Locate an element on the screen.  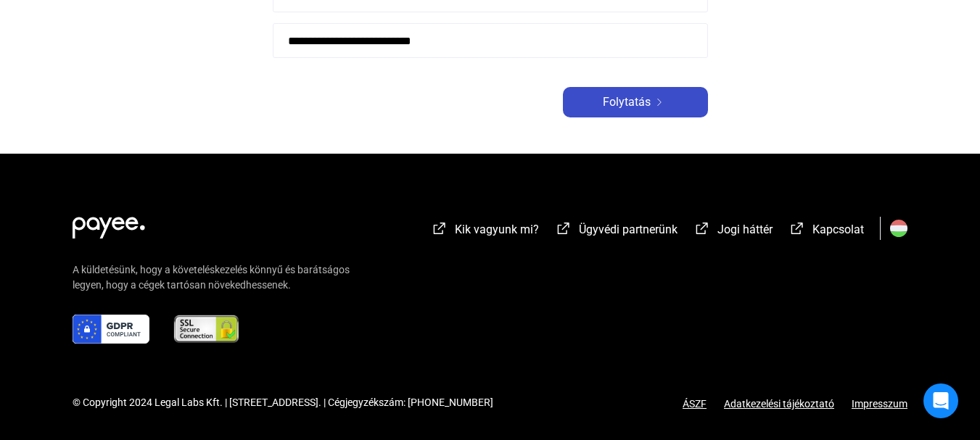
a: ÁSZF is located at coordinates (694, 403).